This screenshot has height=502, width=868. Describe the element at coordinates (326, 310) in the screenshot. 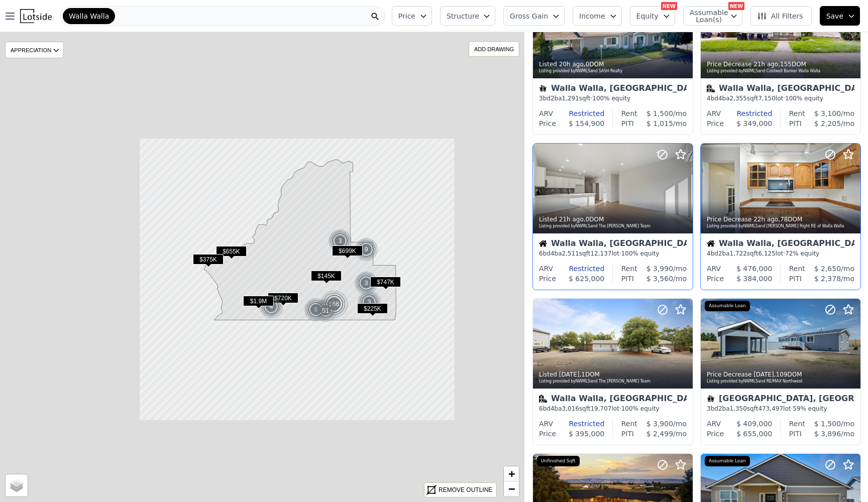

I see `div: 51` at that location.